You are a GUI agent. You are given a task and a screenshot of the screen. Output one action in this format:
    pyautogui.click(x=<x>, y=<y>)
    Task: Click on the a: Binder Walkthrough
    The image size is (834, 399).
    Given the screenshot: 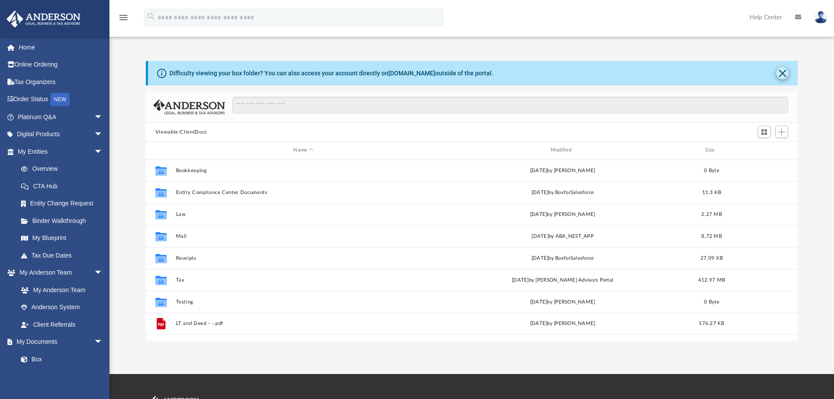 What is the action you would take?
    pyautogui.click(x=64, y=221)
    